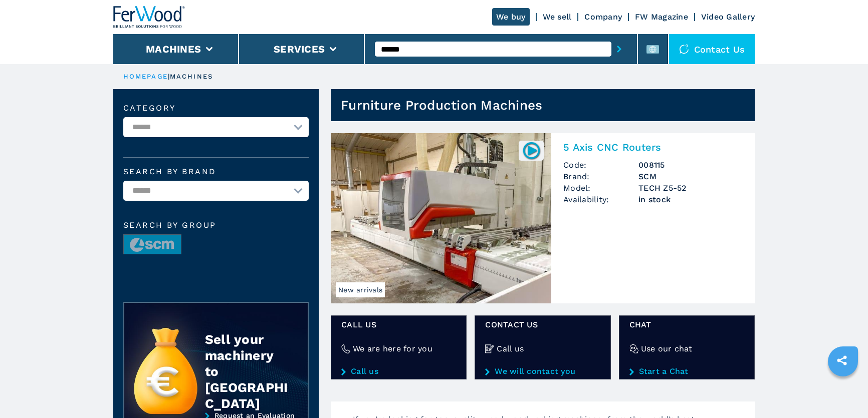 The width and height of the screenshot is (868, 418). Describe the element at coordinates (691, 176) in the screenshot. I see `h3: SCM` at that location.